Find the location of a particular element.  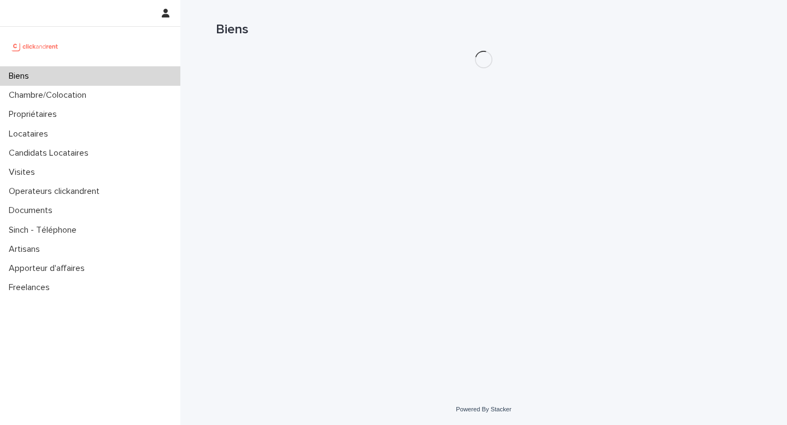

p: Chambre/Colocation is located at coordinates (50, 95).